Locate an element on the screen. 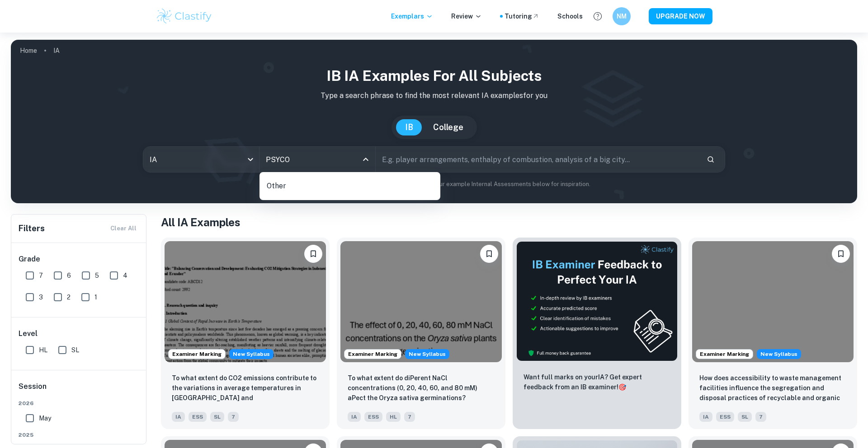  span: 2025 is located at coordinates (79, 435).